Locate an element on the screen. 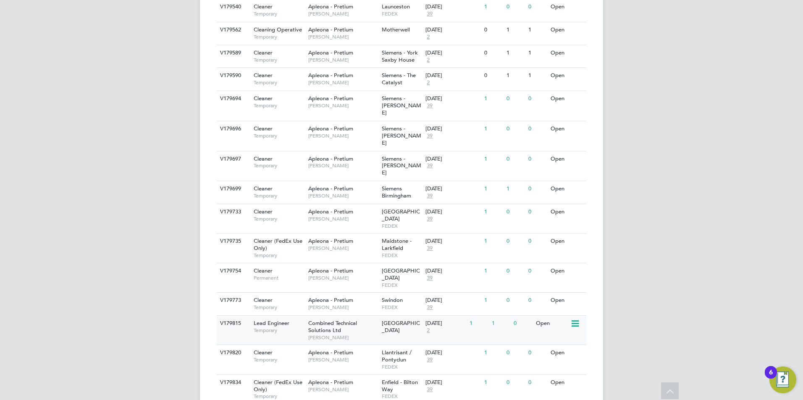 The width and height of the screenshot is (803, 400). div: V179735 is located at coordinates (233, 241).